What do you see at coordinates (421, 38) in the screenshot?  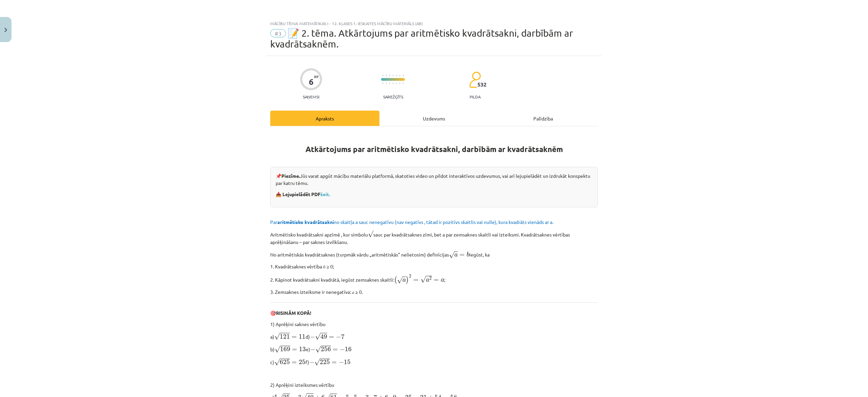 I see `span: 📝 2. tēma. Atkārtojums par aritmētisko kvadrātsakni, darbībām ar kvadrātsaknēm.` at bounding box center [421, 38].